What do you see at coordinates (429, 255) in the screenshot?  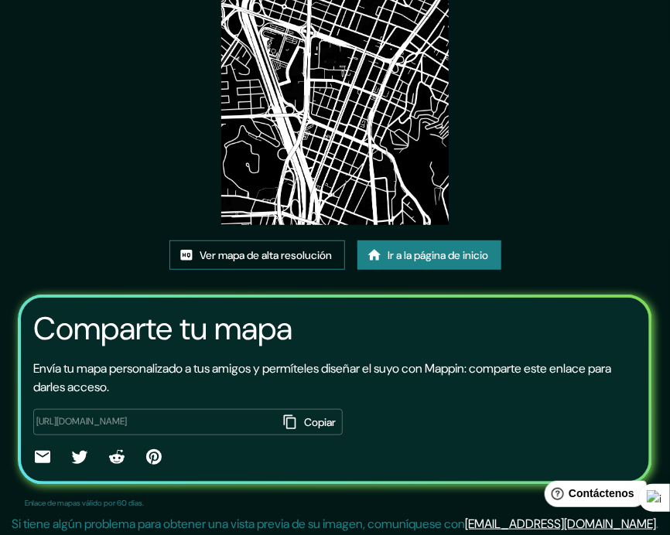 I see `a: Ir a la página de inicio` at bounding box center [429, 255].